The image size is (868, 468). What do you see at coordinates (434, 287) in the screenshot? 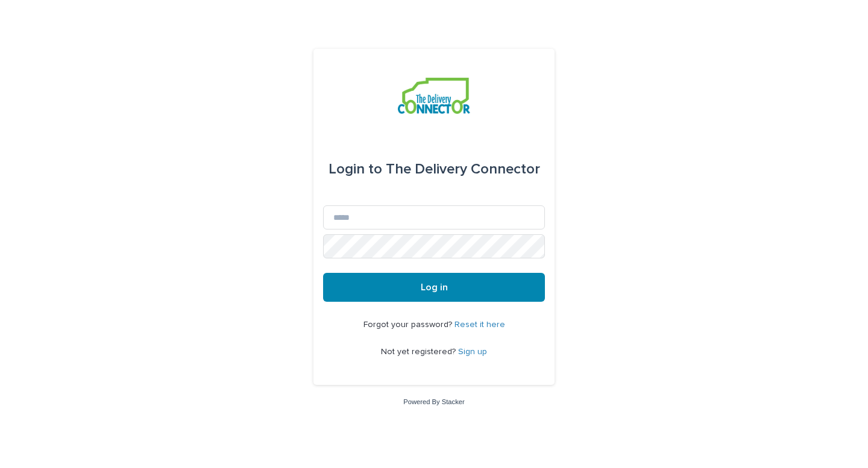
I see `button: Log in` at bounding box center [434, 287].